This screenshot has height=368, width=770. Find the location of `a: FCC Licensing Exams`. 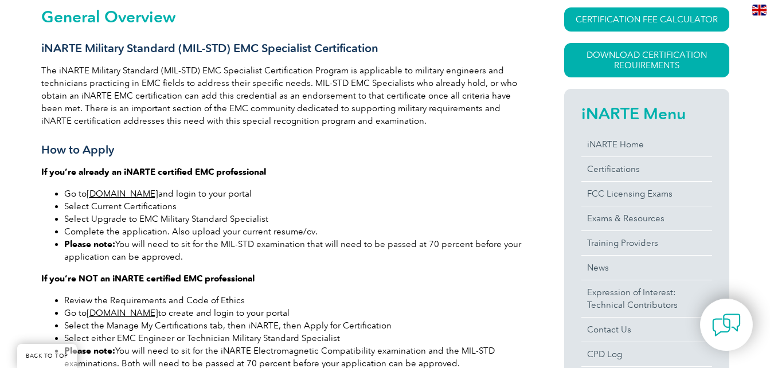

a: FCC Licensing Exams is located at coordinates (647, 194).